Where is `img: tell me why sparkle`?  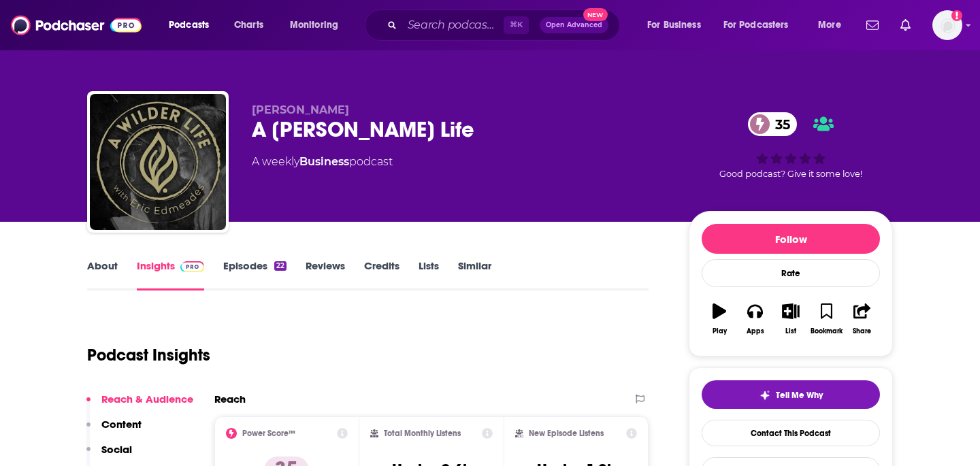
img: tell me why sparkle is located at coordinates (765, 395).